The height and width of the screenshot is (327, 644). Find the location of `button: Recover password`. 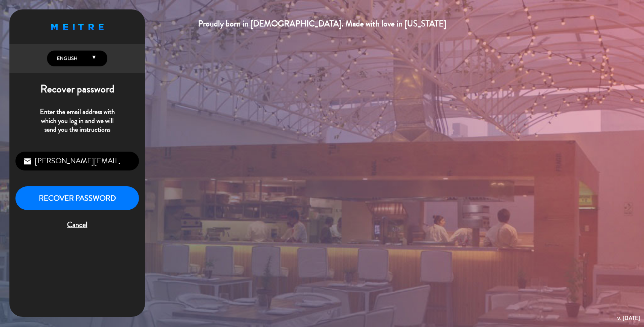

button: Recover password is located at coordinates (77, 198).